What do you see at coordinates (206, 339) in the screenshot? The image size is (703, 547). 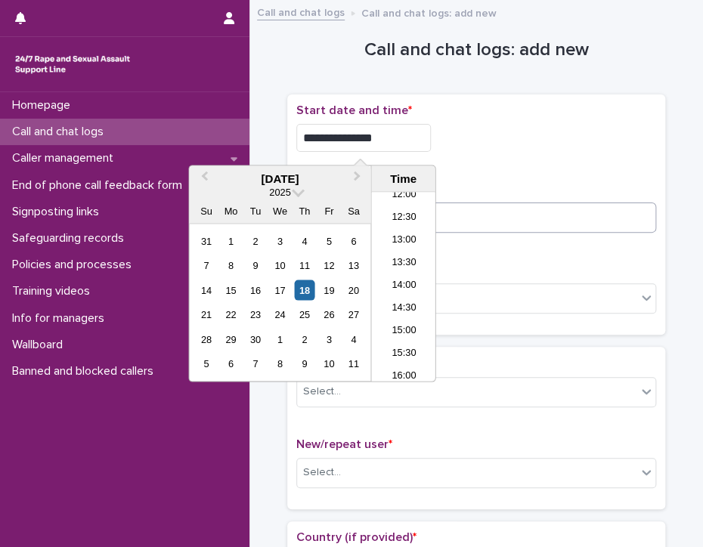 I see `div: Choose Sunday, September 28th, 2025` at bounding box center [206, 339].